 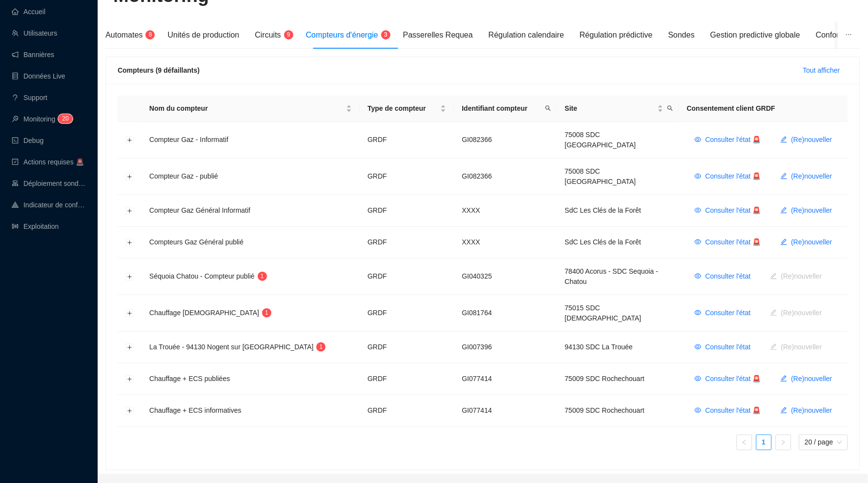 I want to click on a: heat-mapIndicateur de confort, so click(x=49, y=205).